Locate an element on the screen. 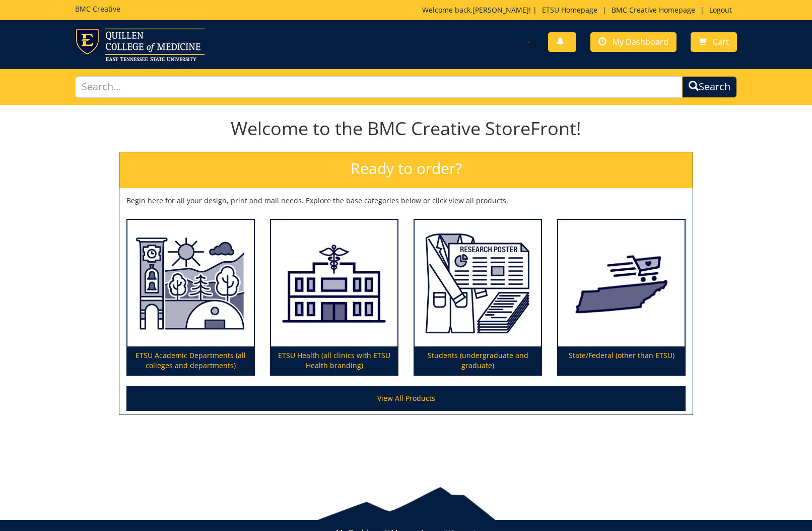 The height and width of the screenshot is (531, 812). input: Search... is located at coordinates (378, 86).